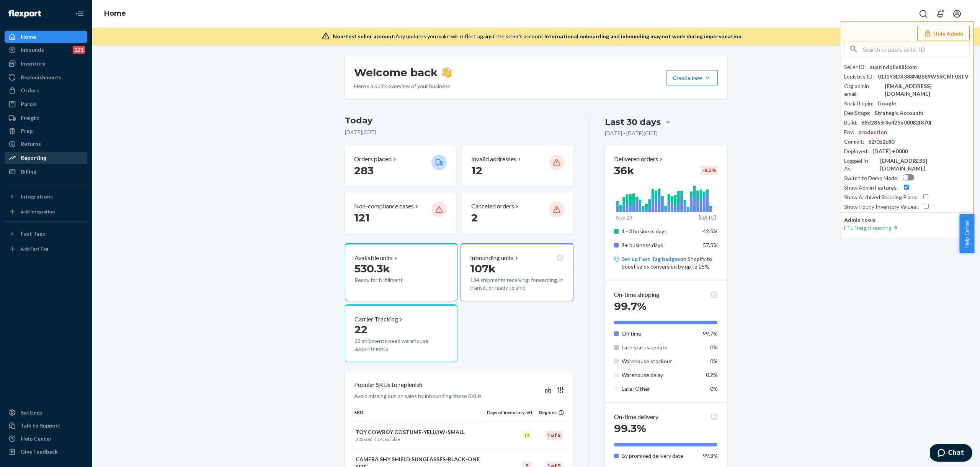 This screenshot has width=980, height=467. What do you see at coordinates (916, 49) in the screenshot?
I see `input: Search or paste seller ID` at bounding box center [916, 49].